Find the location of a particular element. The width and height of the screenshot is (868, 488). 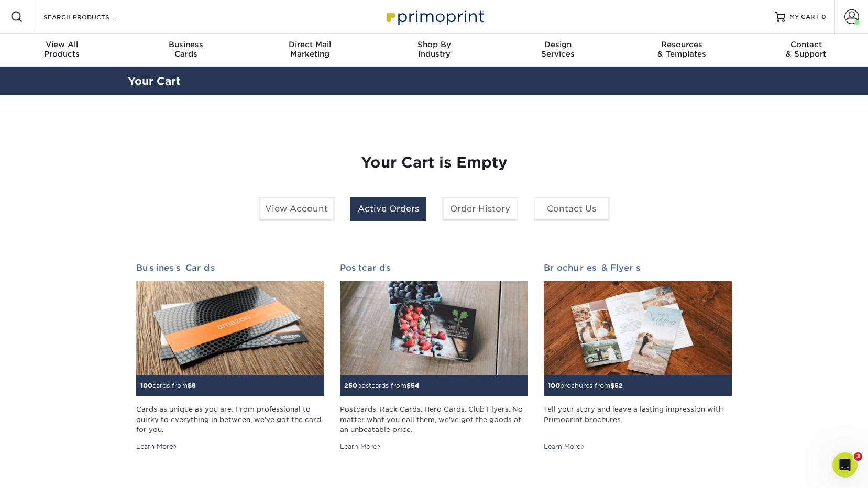

span: Business is located at coordinates (186, 44).